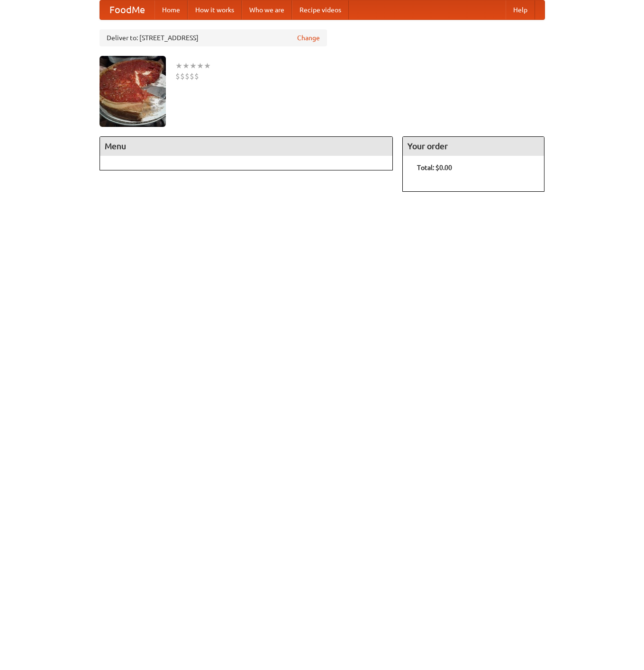  I want to click on a: FoodMe, so click(127, 10).